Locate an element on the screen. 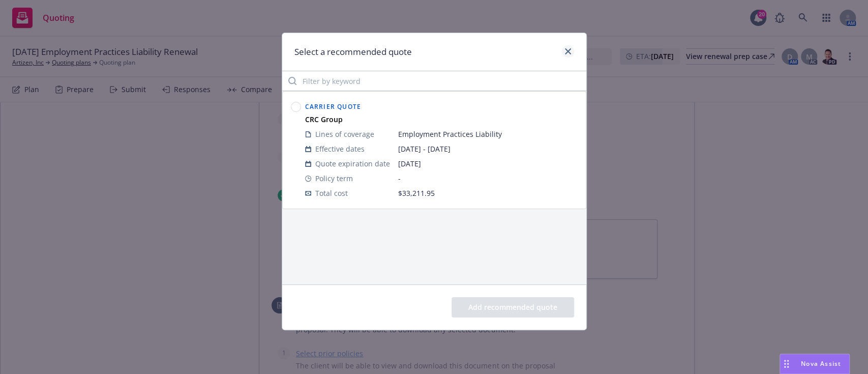 The width and height of the screenshot is (868, 374). strong: CRC Group is located at coordinates (324, 119).